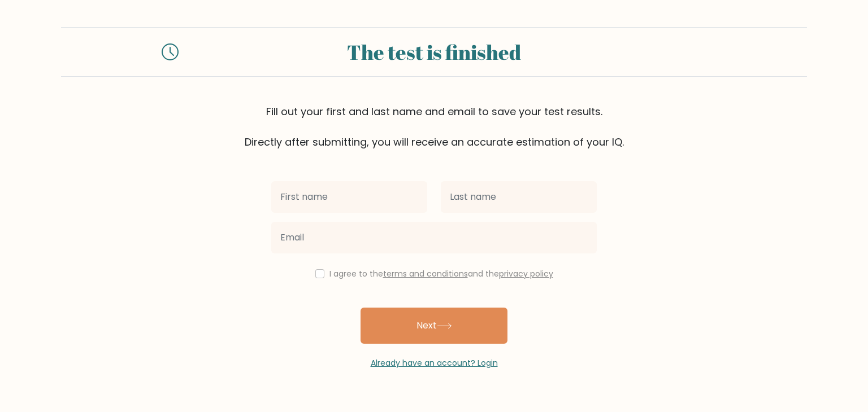 The image size is (868, 412). I want to click on button: Next, so click(434, 326).